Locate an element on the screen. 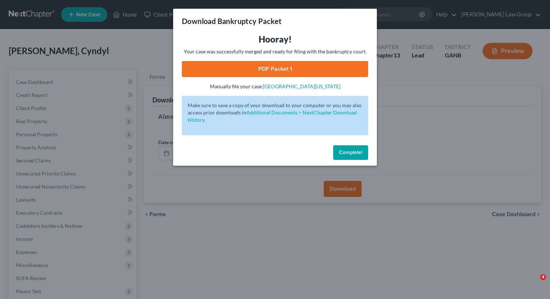 The height and width of the screenshot is (299, 550). h3: Hooray! is located at coordinates (275, 39).